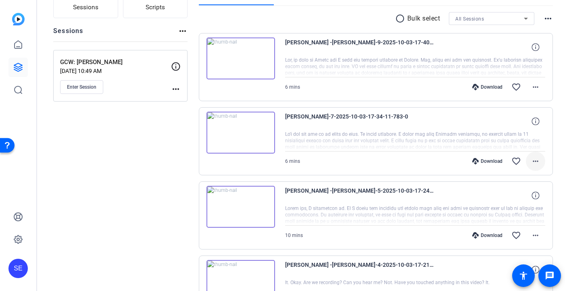 The image size is (565, 291). Describe the element at coordinates (523, 276) in the screenshot. I see `mat-icon: accessibility` at that location.